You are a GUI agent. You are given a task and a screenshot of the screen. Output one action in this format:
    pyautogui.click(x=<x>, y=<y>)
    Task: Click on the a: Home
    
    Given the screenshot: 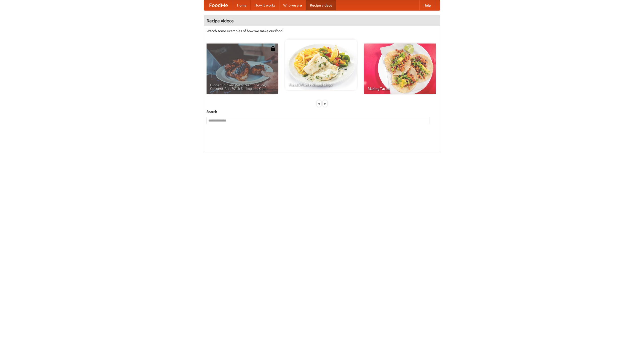 What is the action you would take?
    pyautogui.click(x=242, y=5)
    